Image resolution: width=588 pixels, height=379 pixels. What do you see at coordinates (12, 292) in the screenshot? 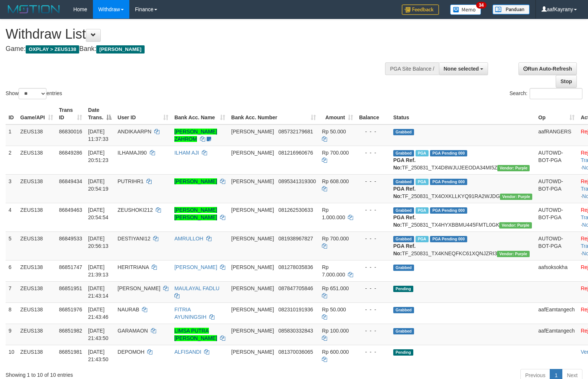
I see `td: 7` at bounding box center [12, 292].